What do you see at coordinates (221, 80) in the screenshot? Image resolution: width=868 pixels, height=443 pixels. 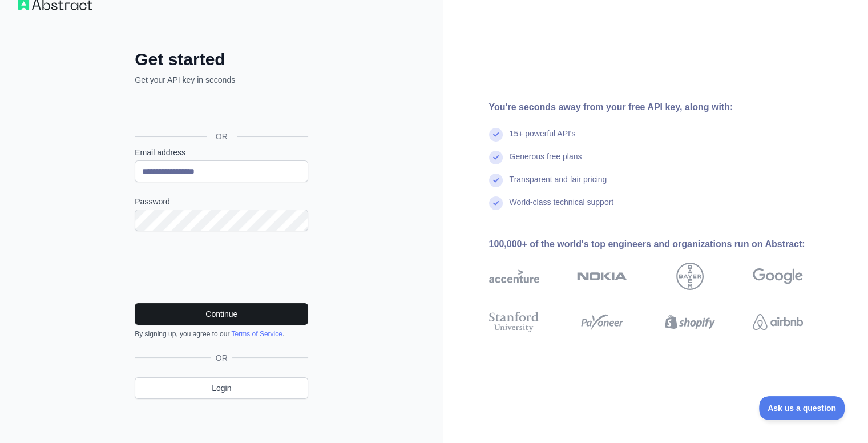 I see `p: Get your API key in seconds` at bounding box center [221, 80].